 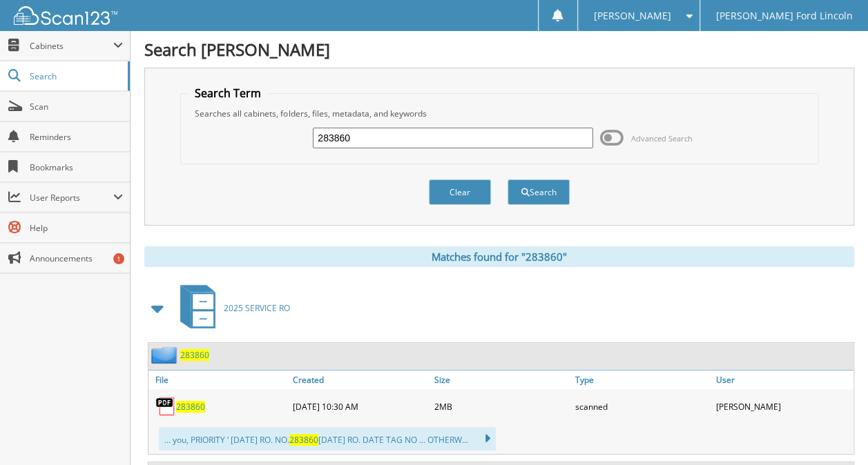 I want to click on span: Advanced Search, so click(x=661, y=138).